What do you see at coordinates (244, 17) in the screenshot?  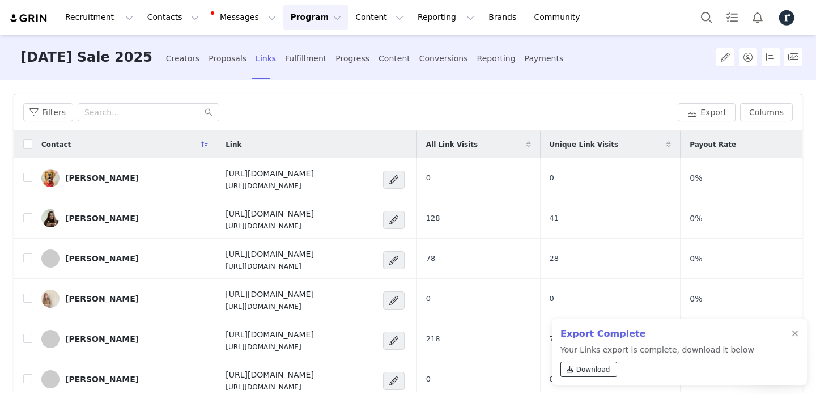 I see `button: Messages` at bounding box center [244, 17].